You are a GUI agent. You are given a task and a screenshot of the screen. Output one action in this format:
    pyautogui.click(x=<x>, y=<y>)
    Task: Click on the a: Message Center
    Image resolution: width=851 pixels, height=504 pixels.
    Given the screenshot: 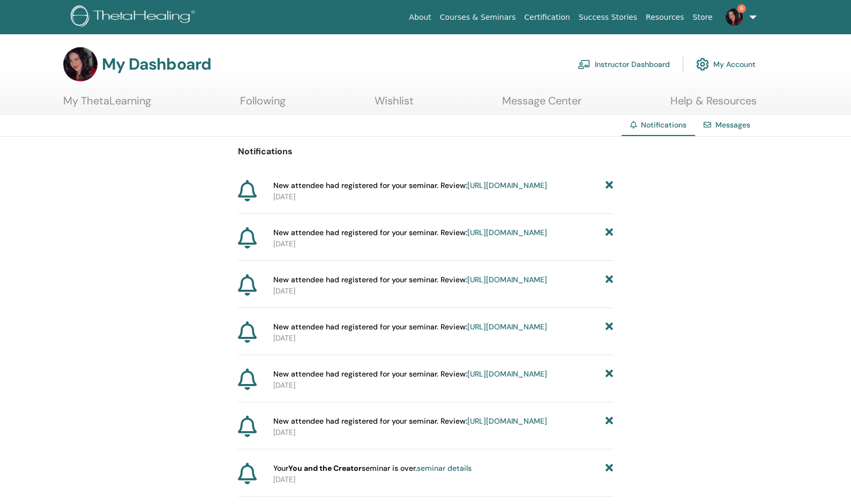 What is the action you would take?
    pyautogui.click(x=542, y=104)
    